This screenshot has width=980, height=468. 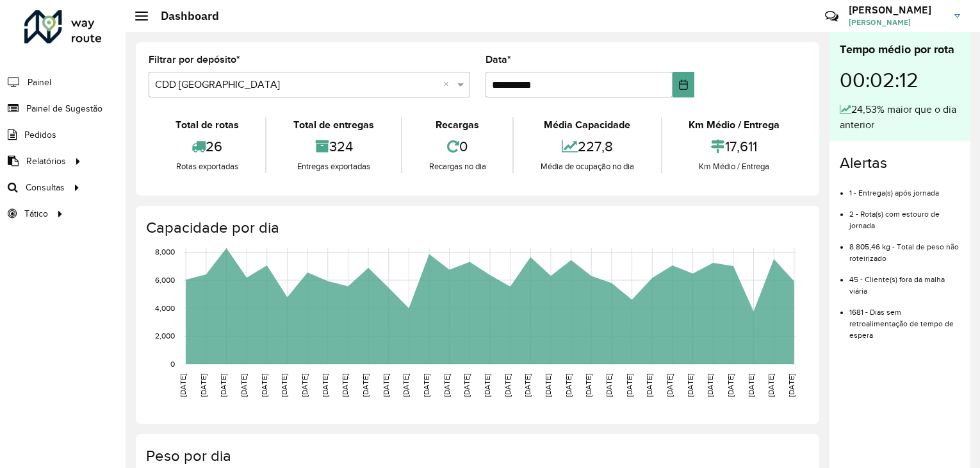 What do you see at coordinates (904, 247) in the screenshot?
I see `li: 8.805,46 kg - Total de peso não roteirizado` at bounding box center [904, 247].